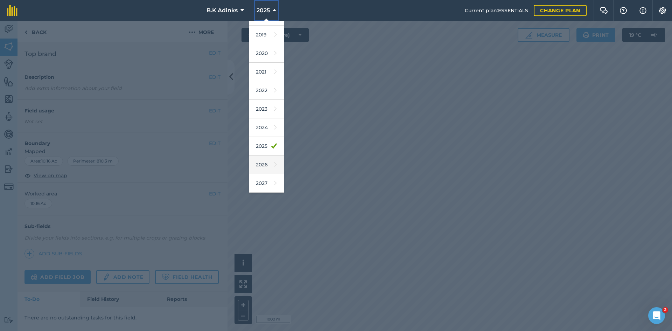 The height and width of the screenshot is (331, 672). Describe the element at coordinates (624, 11) in the screenshot. I see `img: A question mark icon` at that location.